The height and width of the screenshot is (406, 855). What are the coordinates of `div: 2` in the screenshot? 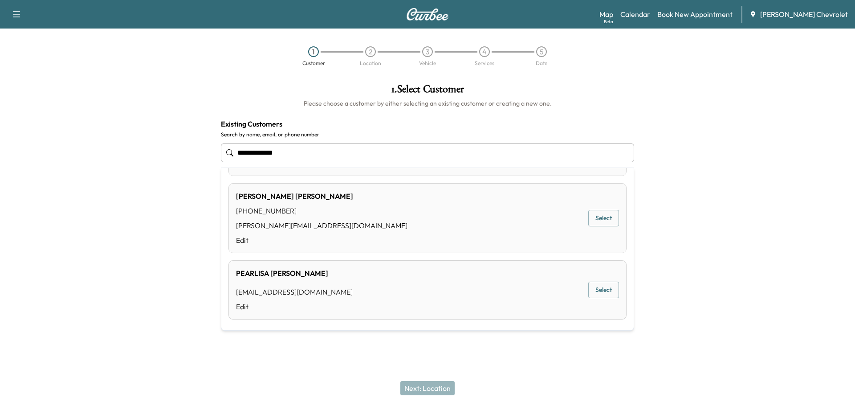 It's located at (371, 52).